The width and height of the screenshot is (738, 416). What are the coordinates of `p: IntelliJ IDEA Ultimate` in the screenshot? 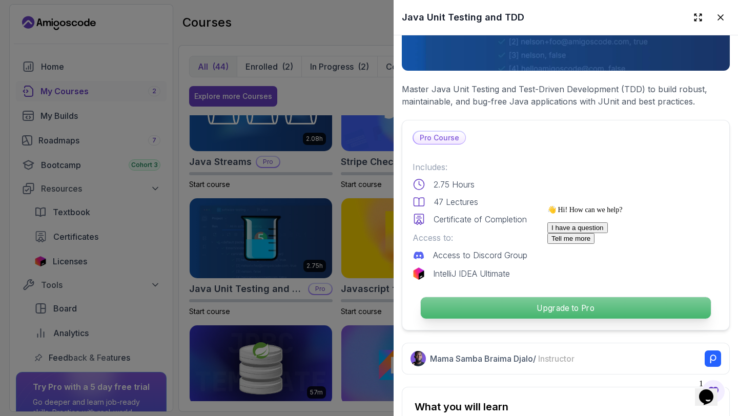 It's located at (471, 274).